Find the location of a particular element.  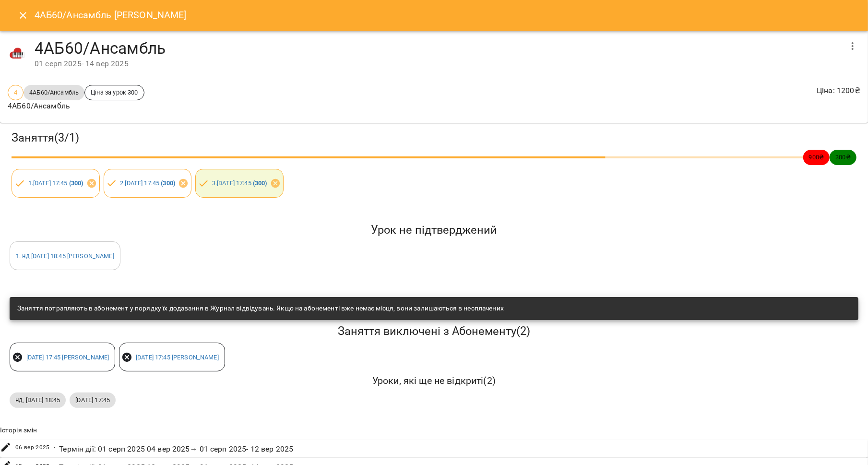

h5: Заняття виключені з Абонементу ( 2 ) is located at coordinates (434, 331).